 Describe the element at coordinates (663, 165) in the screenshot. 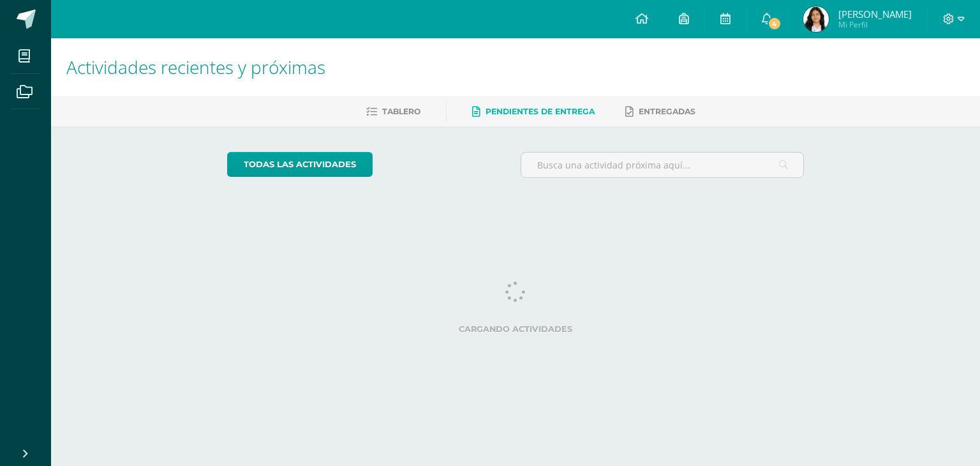

I see `input: Busca una actividad próxima aquí...` at that location.